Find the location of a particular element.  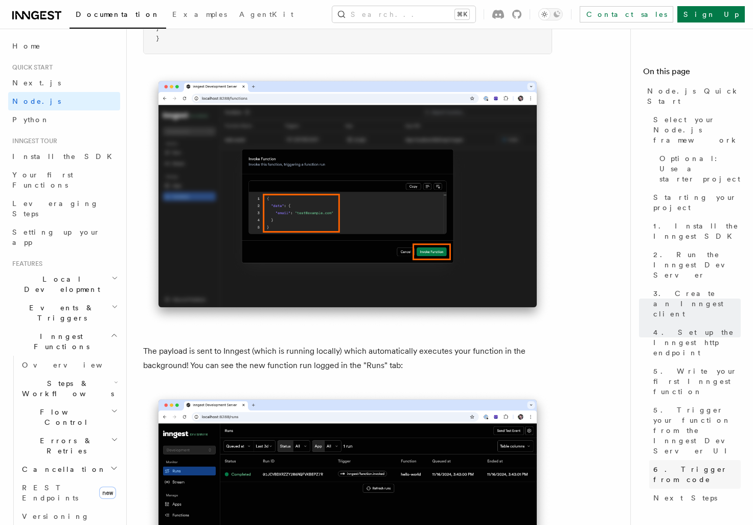

span: Leveraging Steps is located at coordinates (55, 209).